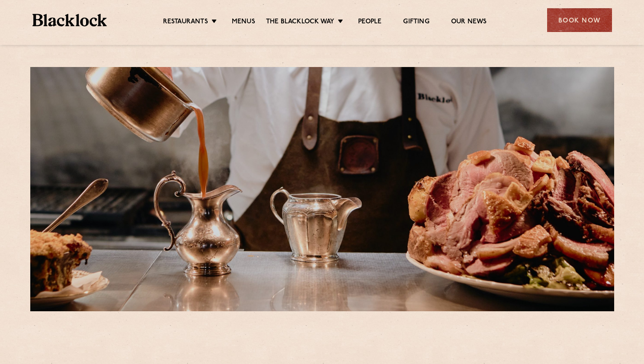 Image resolution: width=644 pixels, height=364 pixels. Describe the element at coordinates (469, 22) in the screenshot. I see `a: Our News` at that location.